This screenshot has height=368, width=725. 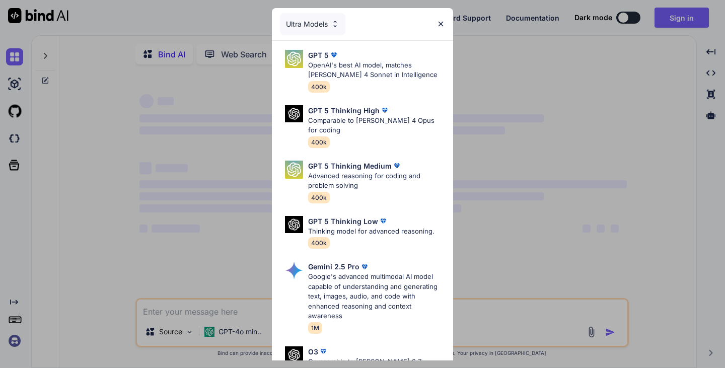 I want to click on p: GPT 5 Thinking Medium, so click(x=350, y=166).